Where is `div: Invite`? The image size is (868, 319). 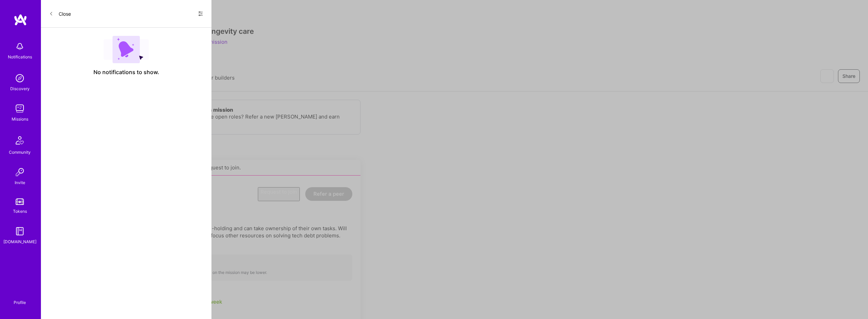
div: Invite is located at coordinates (20, 182).